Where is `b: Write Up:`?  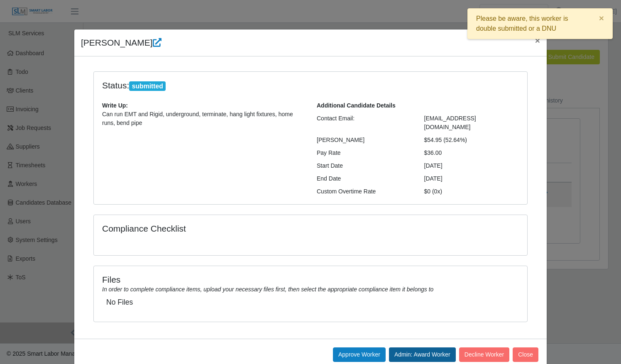
b: Write Up: is located at coordinates (115, 105).